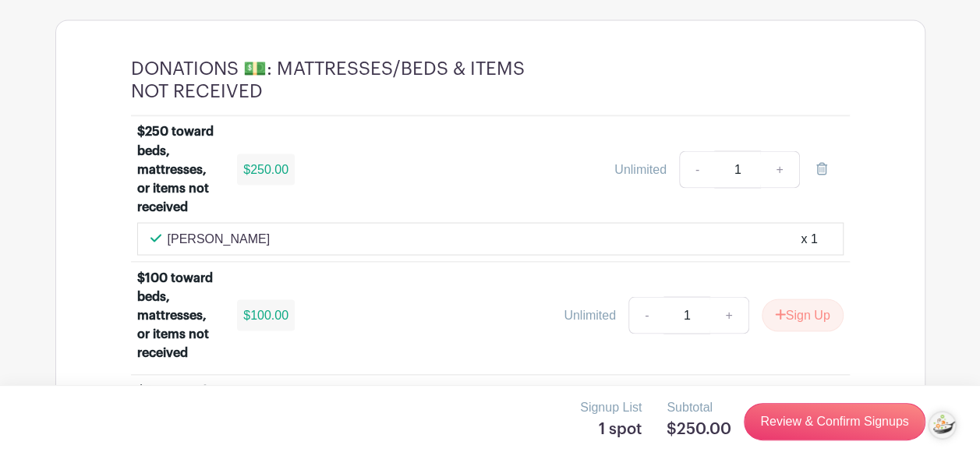 The image size is (980, 463). Describe the element at coordinates (834, 422) in the screenshot. I see `a: Review & Confirm Signups` at that location.